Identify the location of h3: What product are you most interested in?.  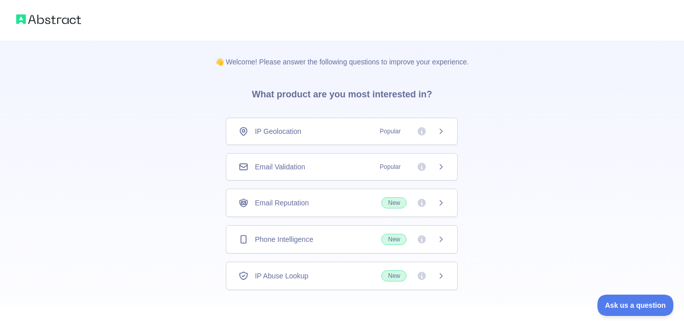
(342, 92).